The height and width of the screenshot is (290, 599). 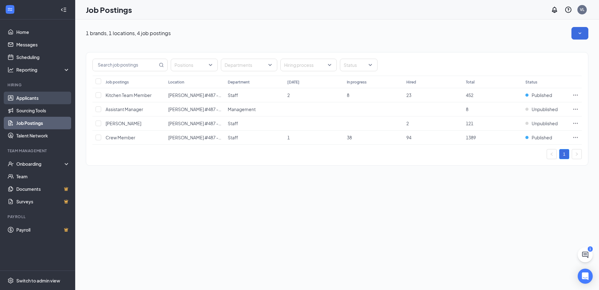 I want to click on svg: QuestionInfo, so click(x=569, y=10).